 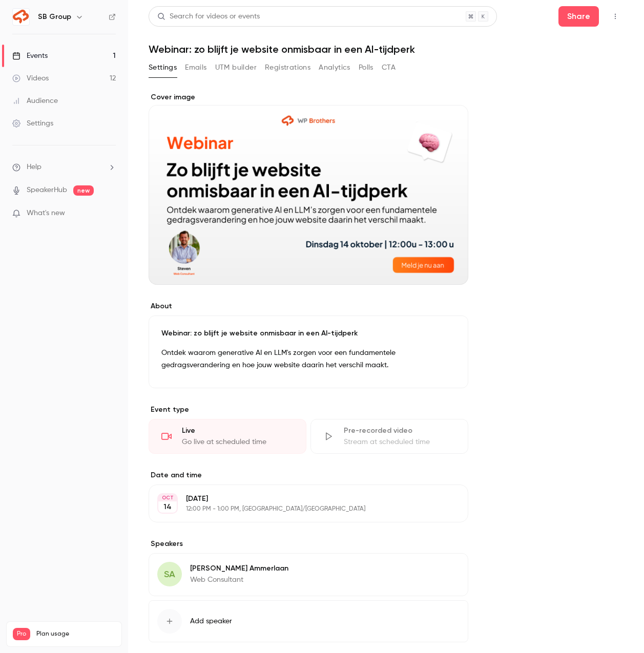 What do you see at coordinates (287, 68) in the screenshot?
I see `button: Registrations` at bounding box center [287, 68].